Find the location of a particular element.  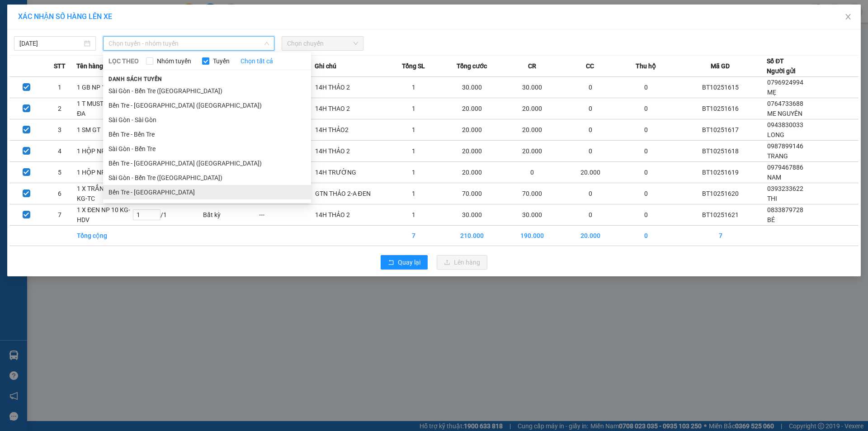

span: 0764733688 is located at coordinates (785, 104).